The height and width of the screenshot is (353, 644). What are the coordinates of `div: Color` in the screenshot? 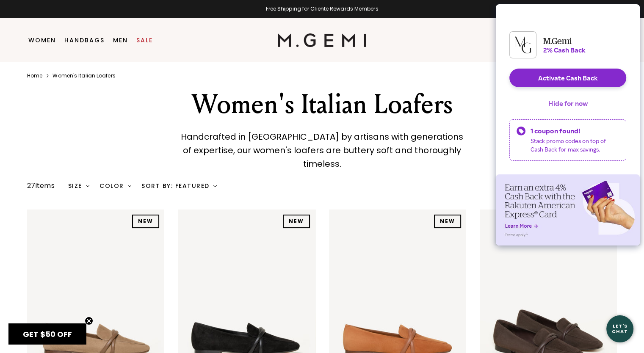 It's located at (115, 186).